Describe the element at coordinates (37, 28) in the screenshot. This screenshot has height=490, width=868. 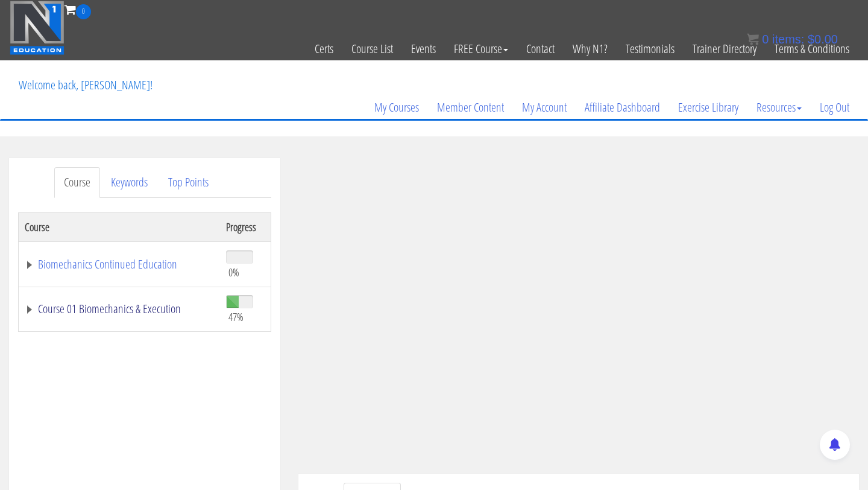
I see `img: n1-education` at that location.